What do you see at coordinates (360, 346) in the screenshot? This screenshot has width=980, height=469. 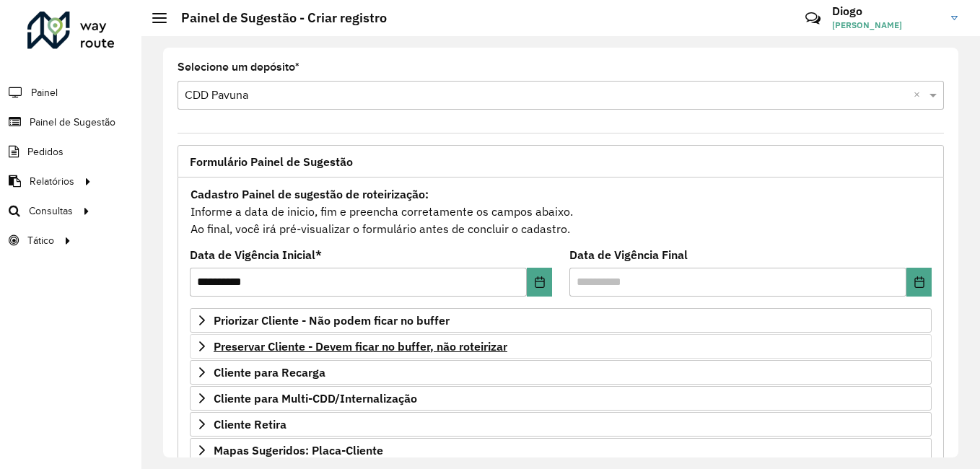 I see `span: Preservar Cliente - Devem ficar no buffer, não roteirizar` at bounding box center [360, 346].